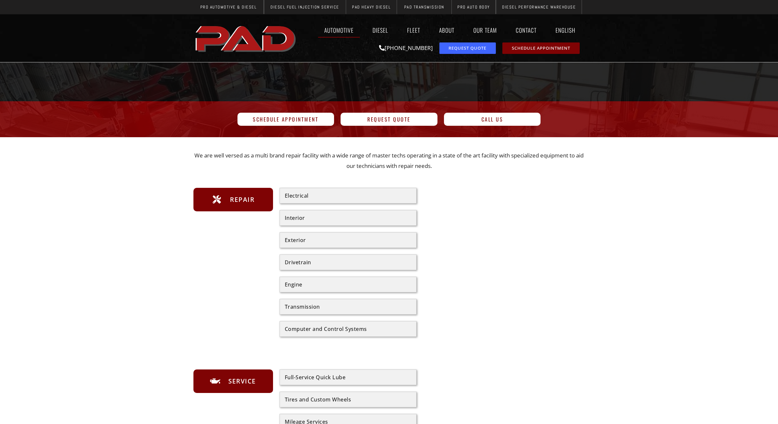 The width and height of the screenshot is (778, 424). I want to click on span: Service, so click(241, 381).